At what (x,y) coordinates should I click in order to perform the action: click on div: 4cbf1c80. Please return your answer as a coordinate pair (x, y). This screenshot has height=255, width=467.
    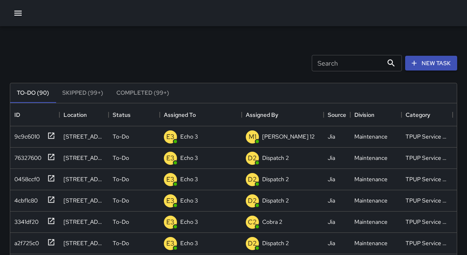
    Looking at the image, I should click on (24, 199).